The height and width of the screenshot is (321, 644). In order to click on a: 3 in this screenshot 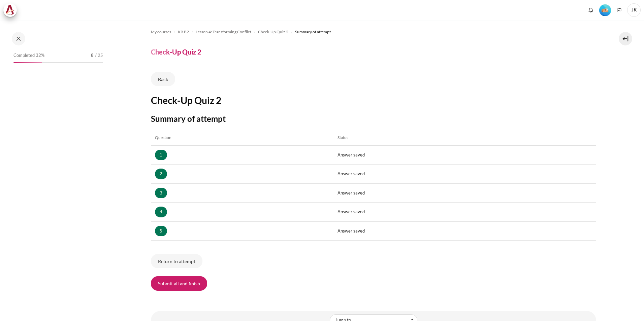, I will do `click(161, 194)`.